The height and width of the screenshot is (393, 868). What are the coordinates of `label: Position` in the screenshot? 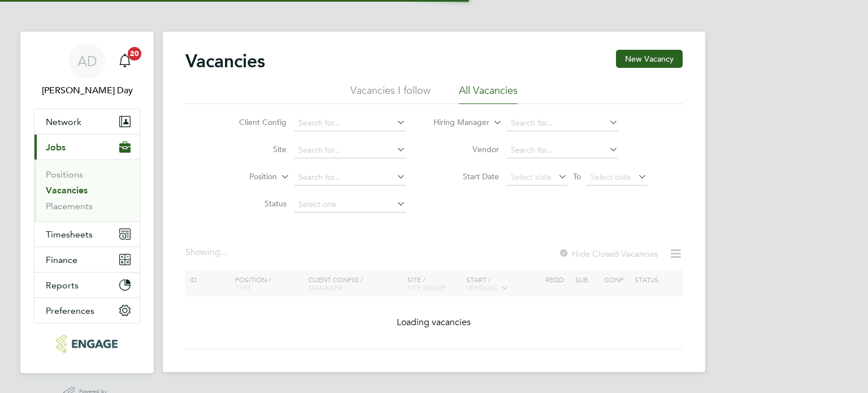 It's located at (244, 177).